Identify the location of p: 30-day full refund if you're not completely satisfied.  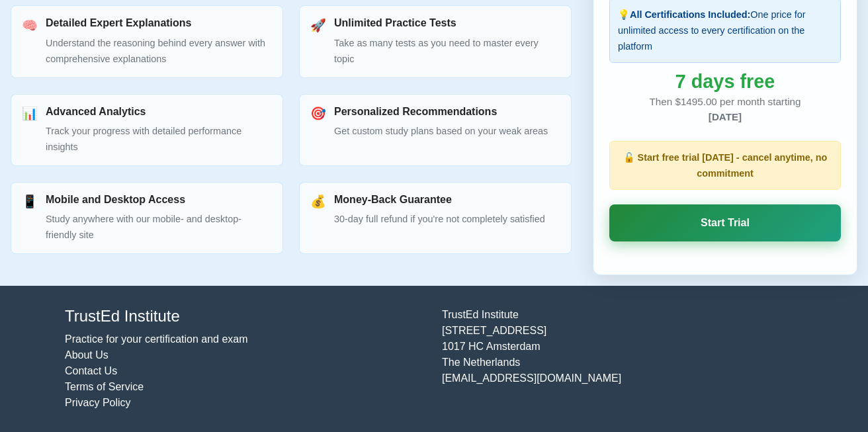
(439, 219).